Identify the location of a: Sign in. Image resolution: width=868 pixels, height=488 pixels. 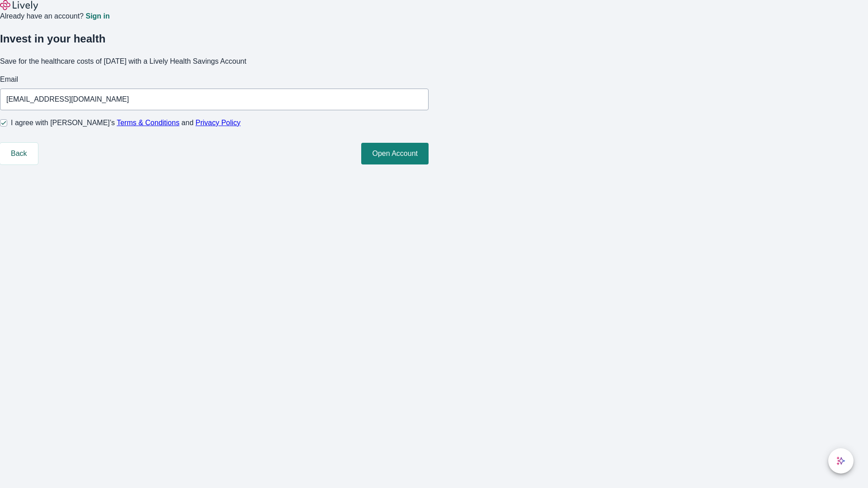
(98, 17).